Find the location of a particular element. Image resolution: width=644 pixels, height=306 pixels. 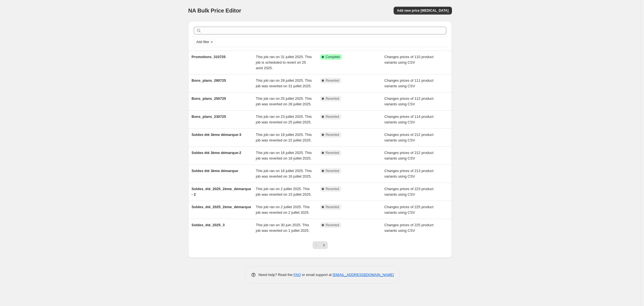

span: Soldes_été_2025_2ème_démarque - 2 is located at coordinates (221, 191).